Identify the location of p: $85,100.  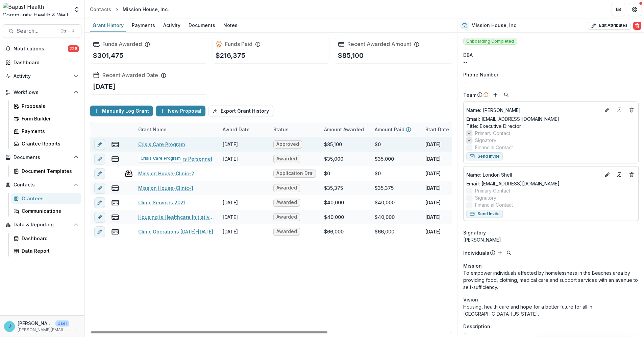
(350, 55).